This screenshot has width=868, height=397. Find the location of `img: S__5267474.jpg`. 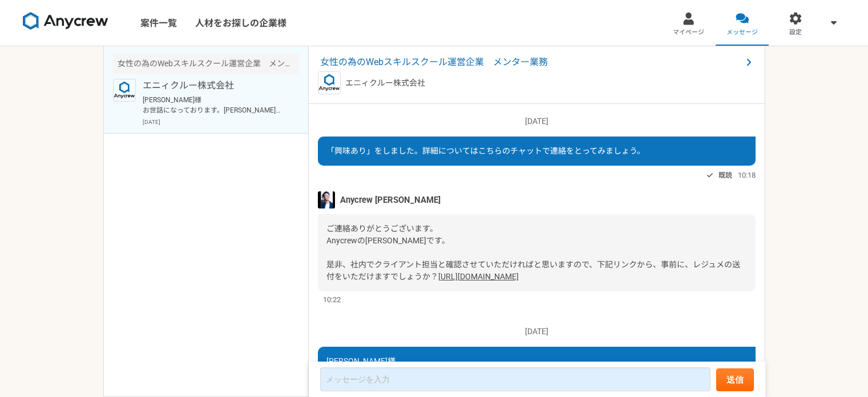

img: S__5267474.jpg is located at coordinates (326, 200).